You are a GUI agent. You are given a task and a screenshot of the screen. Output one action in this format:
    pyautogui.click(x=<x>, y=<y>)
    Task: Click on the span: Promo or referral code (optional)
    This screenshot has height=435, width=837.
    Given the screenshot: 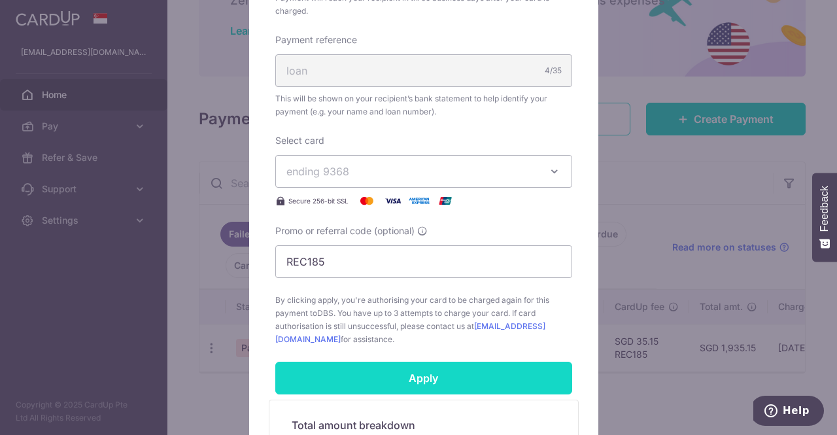 What is the action you would take?
    pyautogui.click(x=344, y=231)
    